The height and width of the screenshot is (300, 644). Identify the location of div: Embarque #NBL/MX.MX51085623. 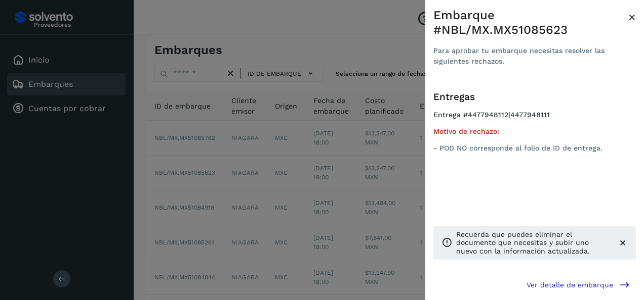
(531, 23).